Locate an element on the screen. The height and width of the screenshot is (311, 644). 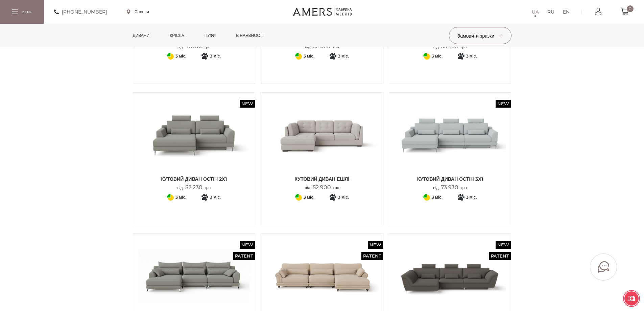
a: в наявності is located at coordinates (250, 35).